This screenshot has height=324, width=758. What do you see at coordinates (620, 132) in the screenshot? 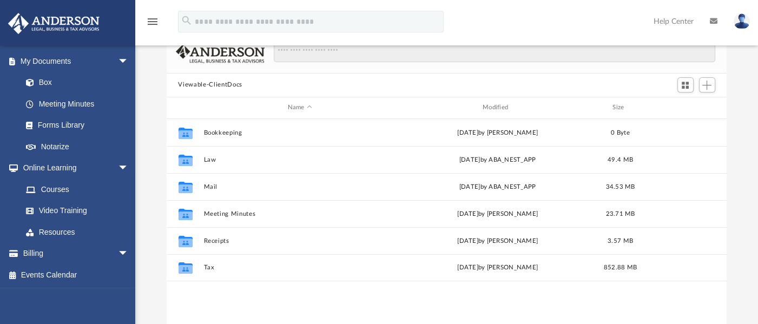
I see `span: 0 Byte` at bounding box center [620, 132].